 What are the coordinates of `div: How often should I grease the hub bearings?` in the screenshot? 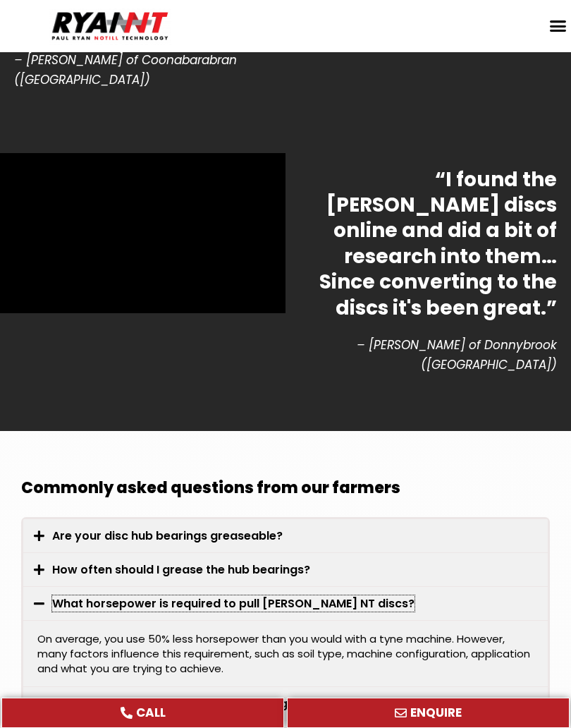 It's located at (286, 569).